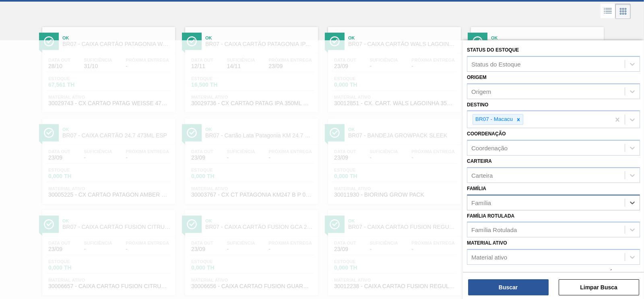  I want to click on label: Destino, so click(478, 105).